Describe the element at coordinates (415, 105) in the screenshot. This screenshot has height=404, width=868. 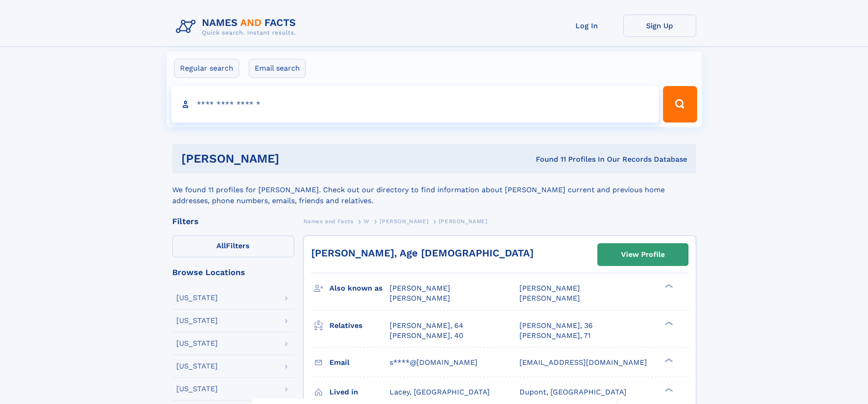
I see `input: search input` at that location.